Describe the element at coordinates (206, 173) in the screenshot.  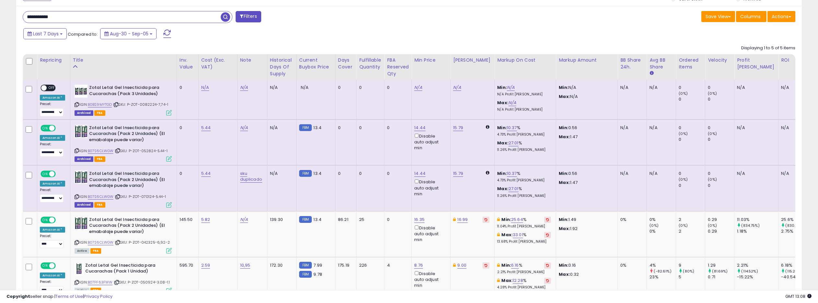
I see `a: 5.44` at that location.